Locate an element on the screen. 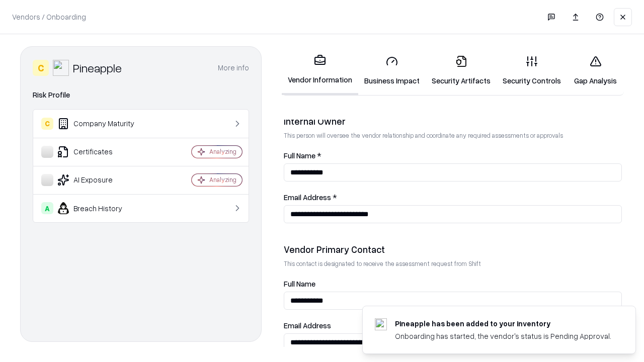  button: More info is located at coordinates (233, 68).